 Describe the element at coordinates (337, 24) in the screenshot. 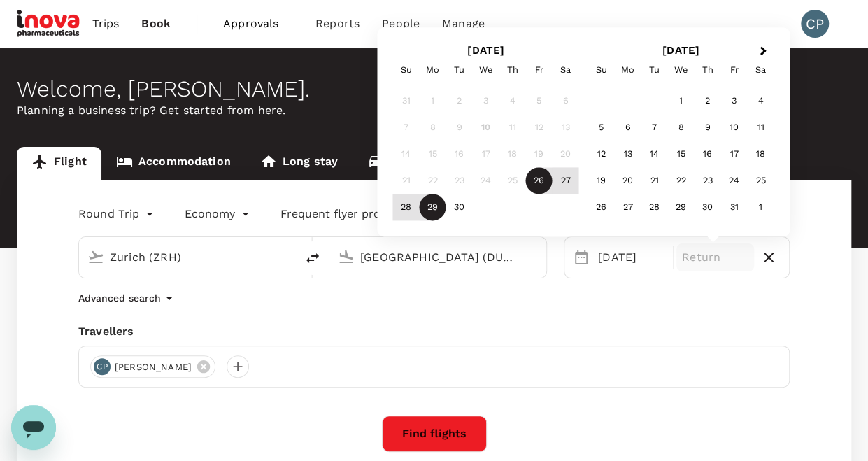

I see `span: Reports` at that location.